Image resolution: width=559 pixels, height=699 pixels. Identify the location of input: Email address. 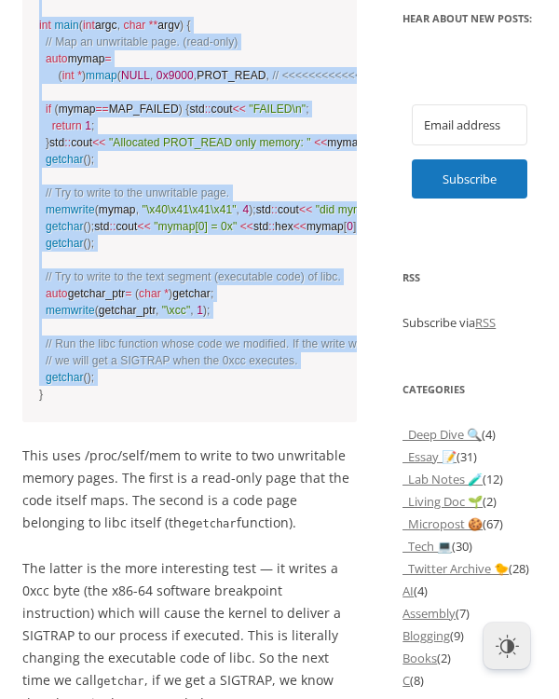
(470, 125).